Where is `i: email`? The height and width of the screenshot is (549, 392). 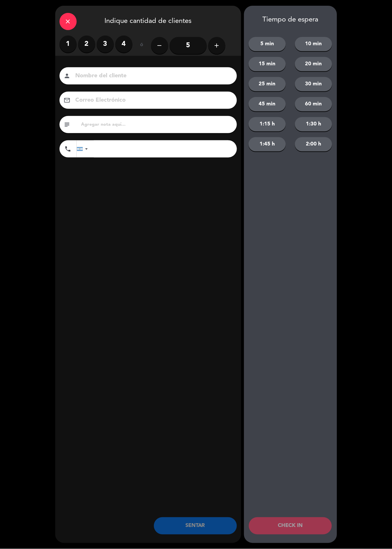
i: email is located at coordinates (67, 100).